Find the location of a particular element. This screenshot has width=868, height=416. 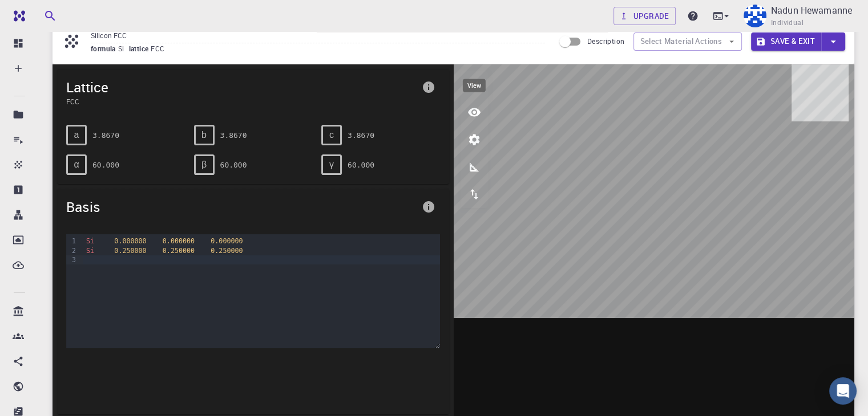

a: Upgrade is located at coordinates (644, 16).